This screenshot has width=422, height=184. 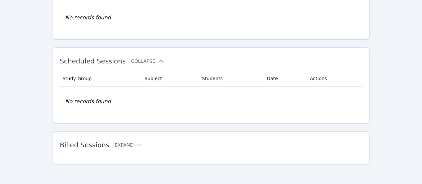 What do you see at coordinates (129, 145) in the screenshot?
I see `button: Expand` at bounding box center [129, 145].